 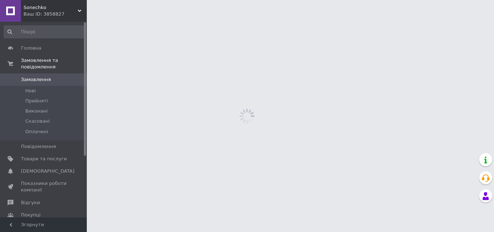 I want to click on span: Замовлення, so click(x=36, y=80).